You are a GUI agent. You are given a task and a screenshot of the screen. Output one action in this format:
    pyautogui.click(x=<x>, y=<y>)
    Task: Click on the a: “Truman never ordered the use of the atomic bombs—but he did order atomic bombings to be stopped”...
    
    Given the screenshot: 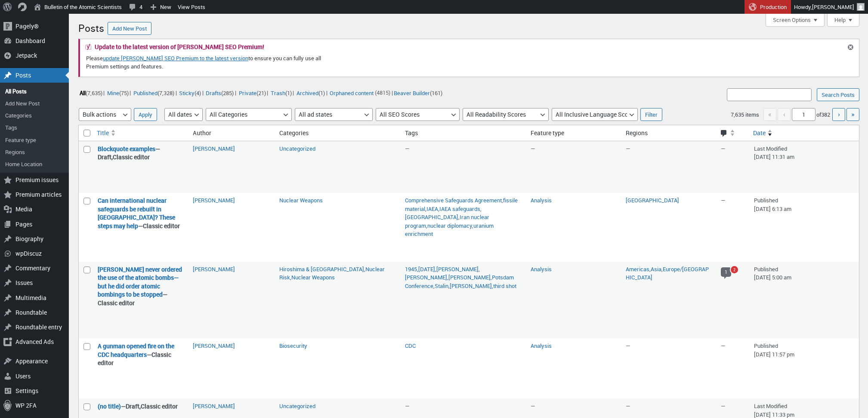 What is the action you would take?
    pyautogui.click(x=140, y=282)
    